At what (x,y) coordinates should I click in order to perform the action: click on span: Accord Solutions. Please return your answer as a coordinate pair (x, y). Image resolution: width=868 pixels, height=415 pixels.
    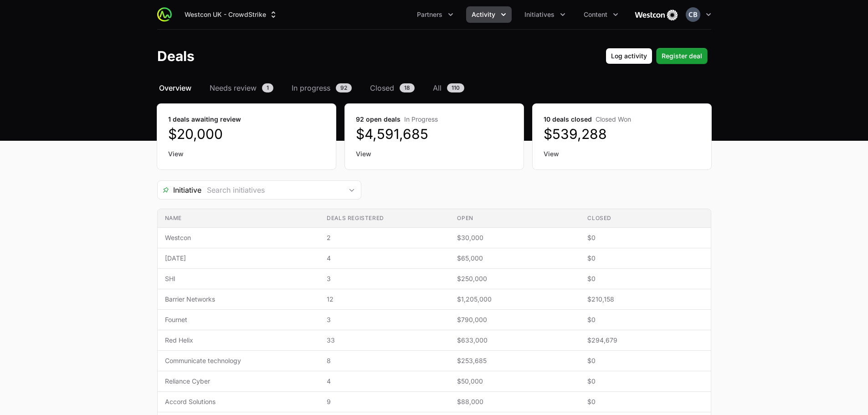
    Looking at the image, I should click on (239, 402).